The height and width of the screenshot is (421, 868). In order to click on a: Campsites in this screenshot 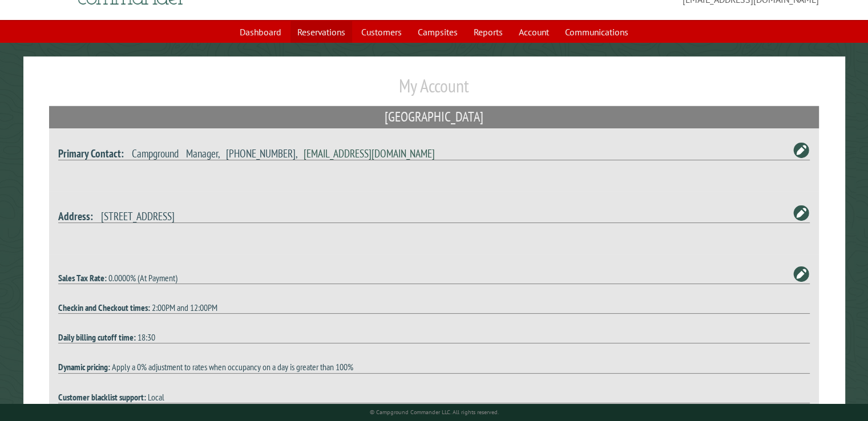, I will do `click(438, 32)`.